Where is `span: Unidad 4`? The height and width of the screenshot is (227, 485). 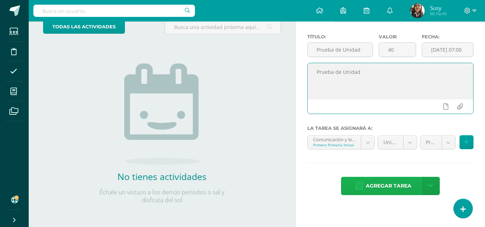 span: Unidad 4 is located at coordinates (390, 142).